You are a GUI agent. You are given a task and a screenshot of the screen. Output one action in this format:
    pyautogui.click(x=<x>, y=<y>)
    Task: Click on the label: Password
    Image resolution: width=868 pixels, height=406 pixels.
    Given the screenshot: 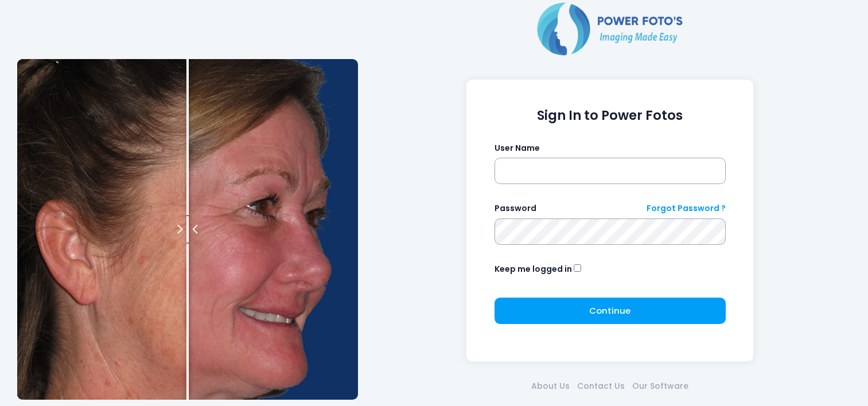 What is the action you would take?
    pyautogui.click(x=515, y=208)
    